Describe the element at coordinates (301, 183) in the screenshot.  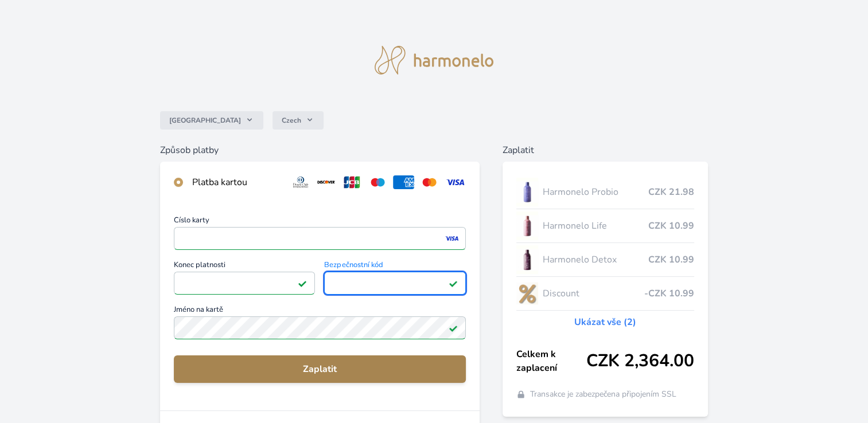
I see `img: diners.svg` at that location.